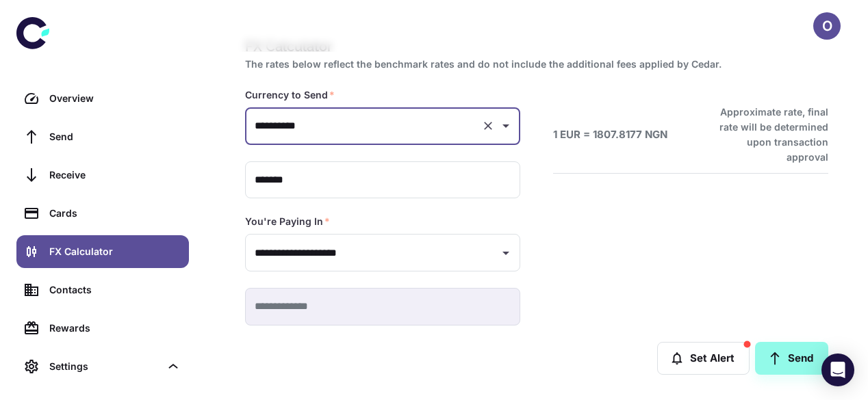  What do you see at coordinates (115, 137) in the screenshot?
I see `div: Send` at bounding box center [115, 137].